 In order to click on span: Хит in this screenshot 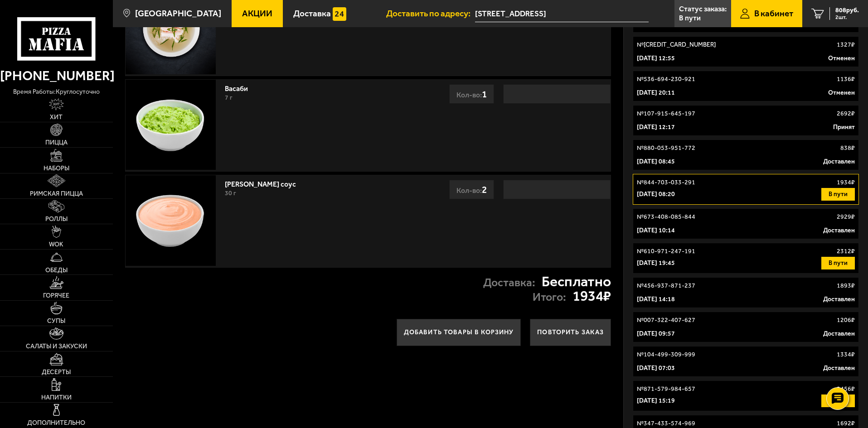, I will do `click(56, 117)`.